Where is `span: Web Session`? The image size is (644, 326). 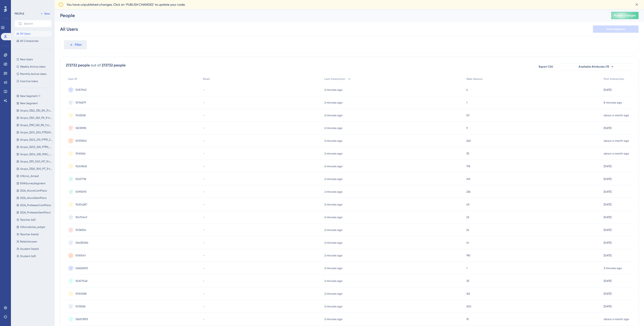 span: Web Session is located at coordinates (475, 79).